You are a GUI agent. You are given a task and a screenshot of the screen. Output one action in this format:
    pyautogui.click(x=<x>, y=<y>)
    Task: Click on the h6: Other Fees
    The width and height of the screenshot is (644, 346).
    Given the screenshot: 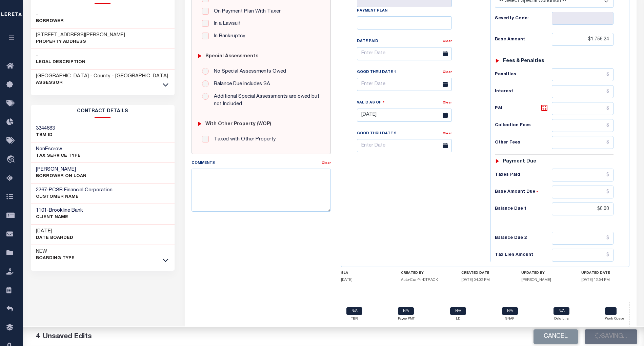 What is the action you would take?
    pyautogui.click(x=523, y=143)
    